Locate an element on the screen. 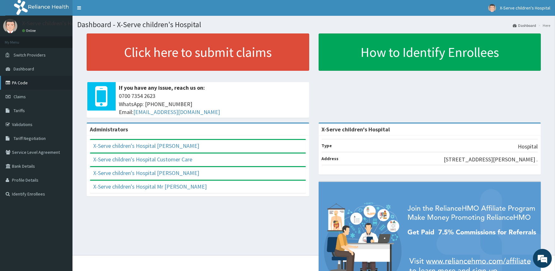  span: We're online! is located at coordinates (62, 111).